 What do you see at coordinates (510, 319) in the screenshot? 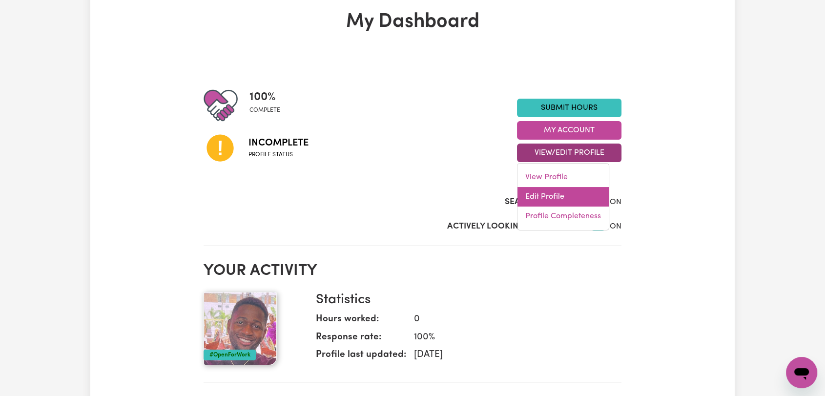
I see `dd: 0` at bounding box center [510, 319].